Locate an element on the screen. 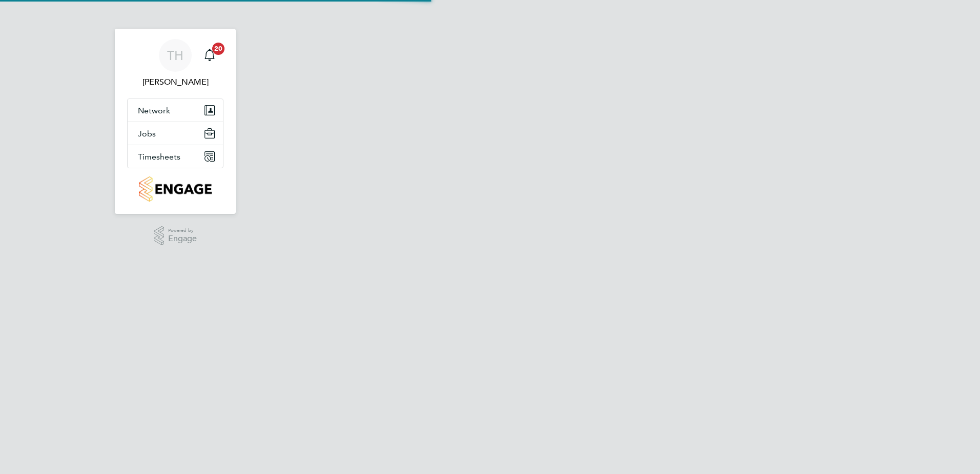 The height and width of the screenshot is (474, 980). span: Network is located at coordinates (153, 111).